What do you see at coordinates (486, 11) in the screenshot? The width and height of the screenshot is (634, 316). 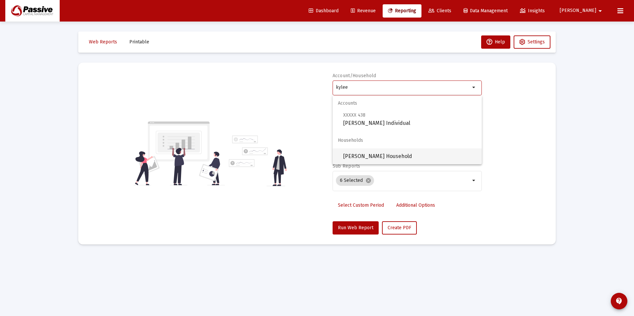 I see `span: Data Management` at bounding box center [486, 11].